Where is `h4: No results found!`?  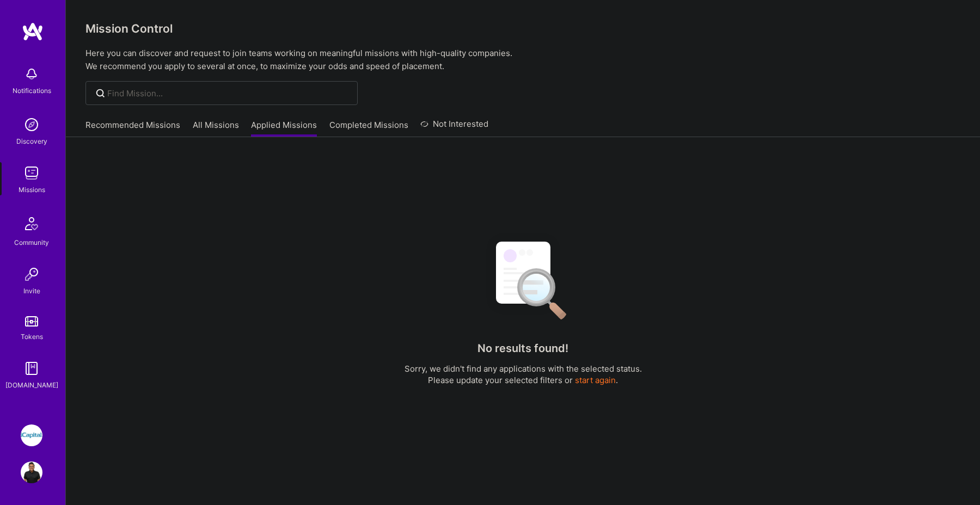
h4: No results found! is located at coordinates (522, 349).